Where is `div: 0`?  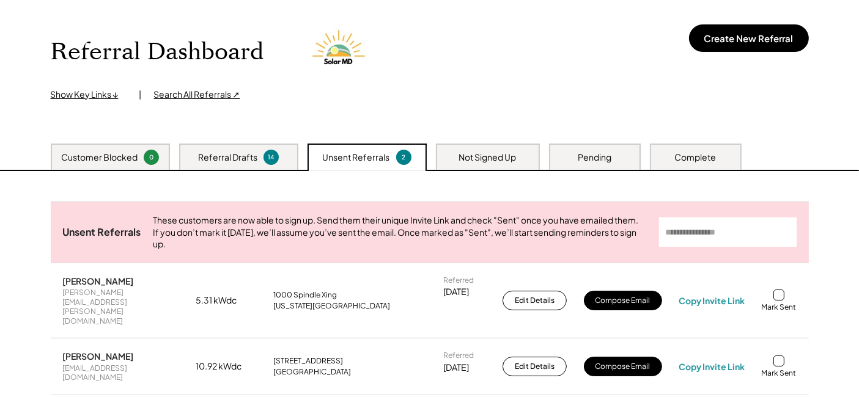 div: 0 is located at coordinates (151, 157).